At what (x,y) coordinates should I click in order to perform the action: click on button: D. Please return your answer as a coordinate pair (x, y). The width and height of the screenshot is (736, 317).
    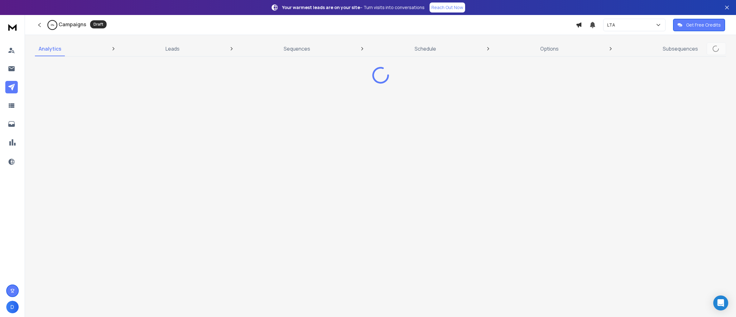
    Looking at the image, I should click on (12, 307).